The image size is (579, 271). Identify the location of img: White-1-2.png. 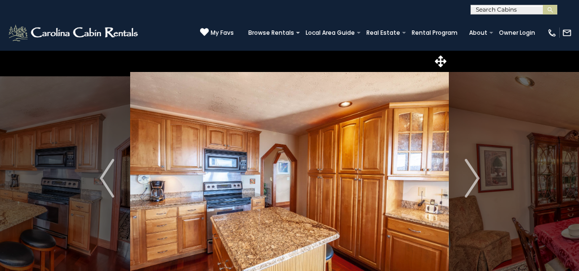
(74, 33).